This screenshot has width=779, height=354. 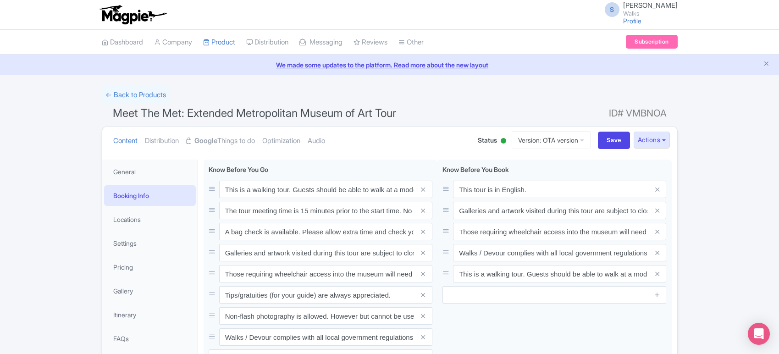 What do you see at coordinates (221, 141) in the screenshot?
I see `a: GoogleThings to do` at bounding box center [221, 141].